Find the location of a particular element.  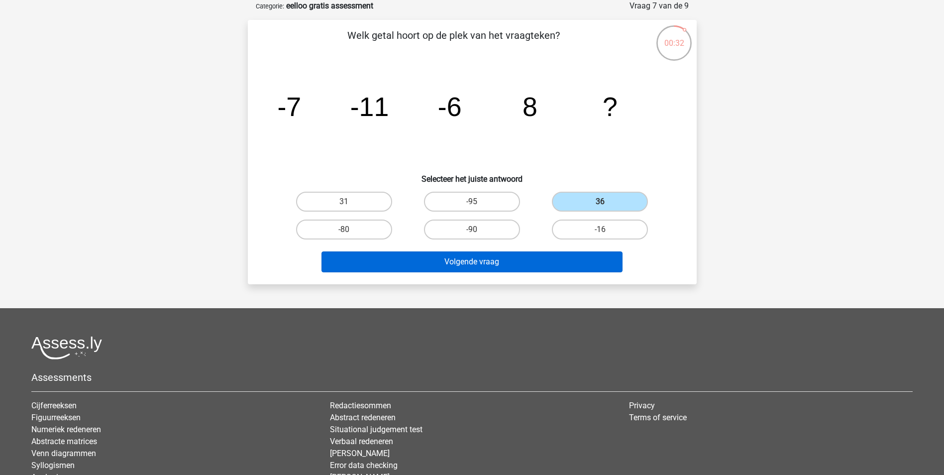

a: Figuurreeksen is located at coordinates (56, 417).